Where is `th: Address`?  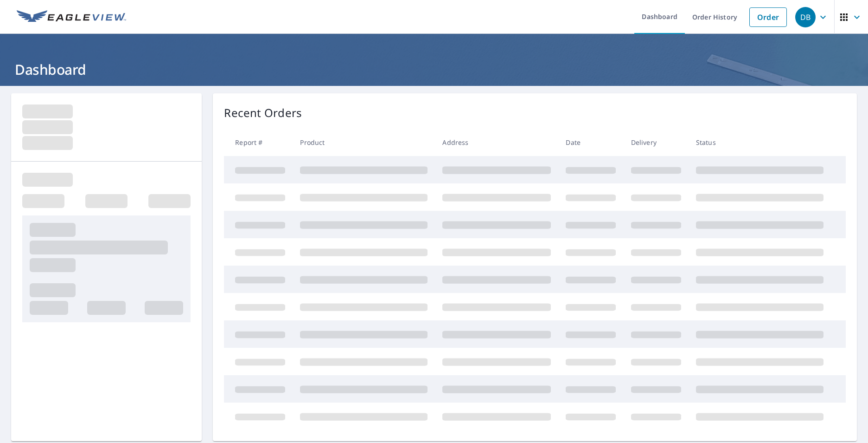 th: Address is located at coordinates (497, 142).